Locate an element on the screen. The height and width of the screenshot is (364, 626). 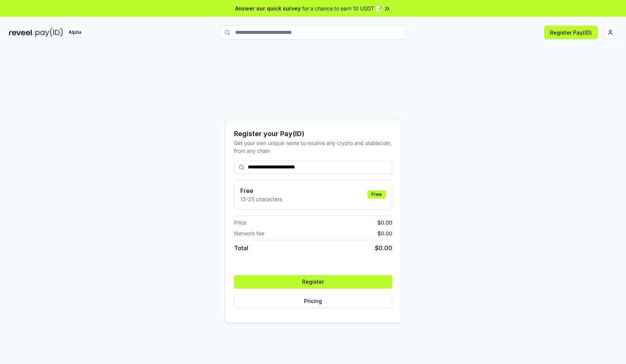
div: Register your Pay(ID) is located at coordinates (313, 134).